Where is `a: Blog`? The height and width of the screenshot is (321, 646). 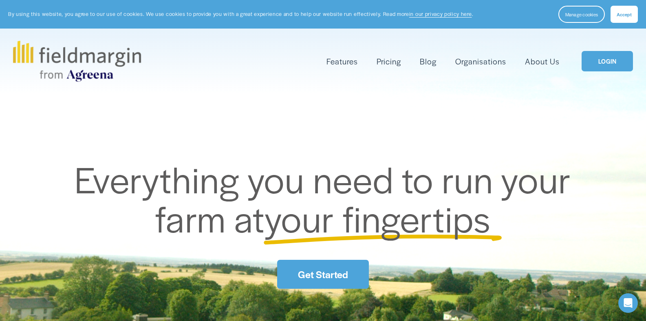 a: Blog is located at coordinates (428, 61).